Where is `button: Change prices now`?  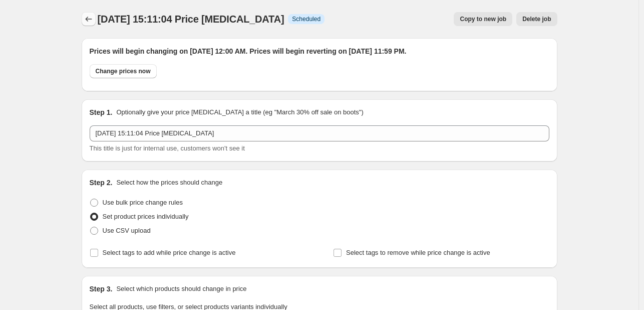
button: Change prices now is located at coordinates (123, 71).